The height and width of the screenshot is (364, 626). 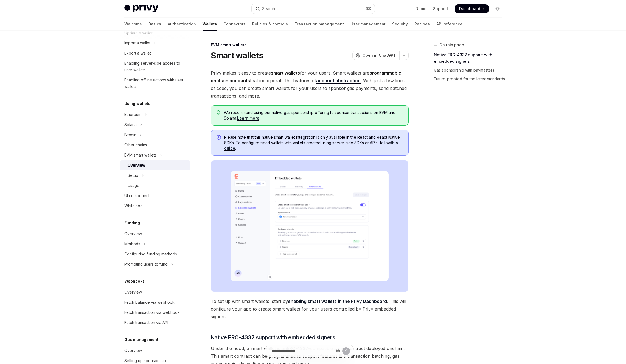 What do you see at coordinates (155, 145) in the screenshot?
I see `a: Other chains` at bounding box center [155, 145].